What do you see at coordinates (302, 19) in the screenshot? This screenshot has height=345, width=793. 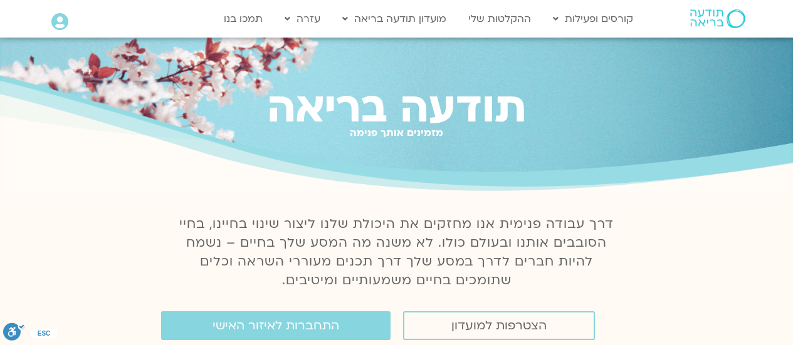 I see `a: עזרה` at bounding box center [302, 19].